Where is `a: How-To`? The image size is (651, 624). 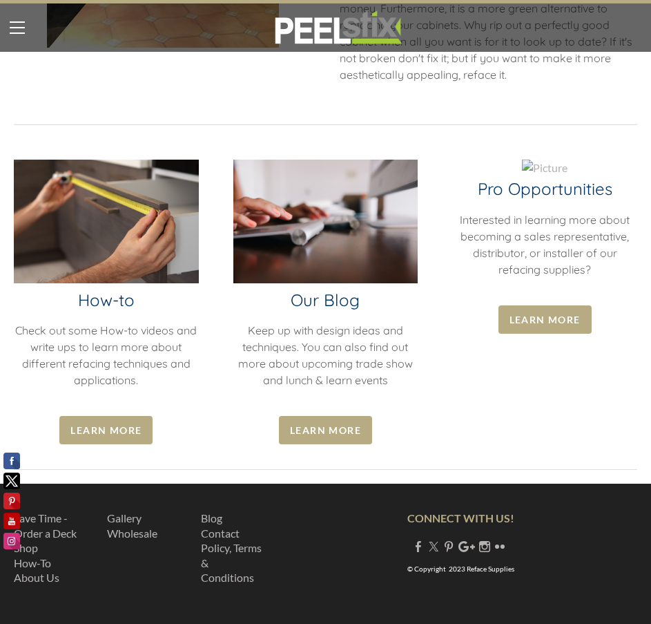
a: How-To is located at coordinates (32, 562).